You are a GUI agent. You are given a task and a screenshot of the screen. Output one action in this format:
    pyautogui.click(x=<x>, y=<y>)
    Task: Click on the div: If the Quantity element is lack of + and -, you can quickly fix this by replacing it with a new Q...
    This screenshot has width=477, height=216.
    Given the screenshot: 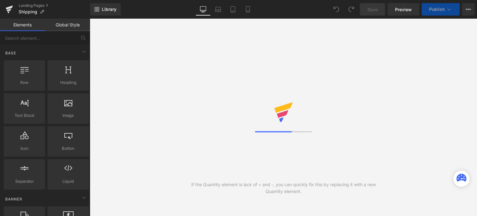 What is the action you would take?
    pyautogui.click(x=283, y=188)
    